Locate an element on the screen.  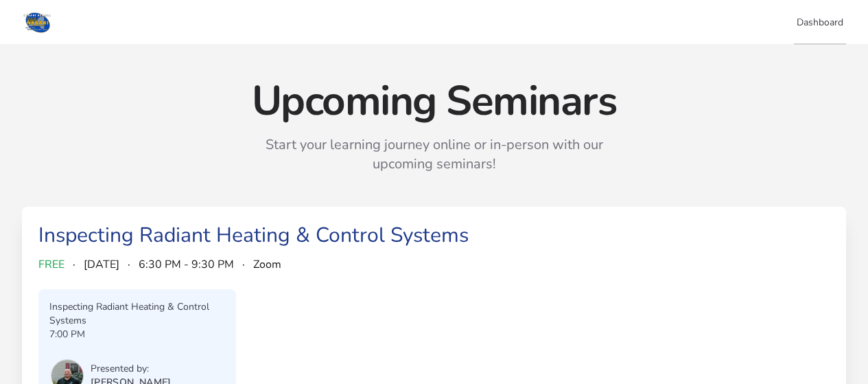
img: Logo is located at coordinates (37, 22).